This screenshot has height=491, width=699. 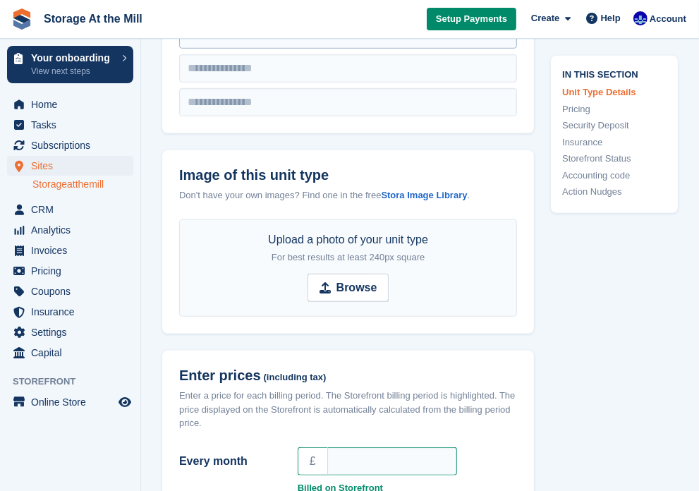 I want to click on span: Invoices, so click(x=73, y=250).